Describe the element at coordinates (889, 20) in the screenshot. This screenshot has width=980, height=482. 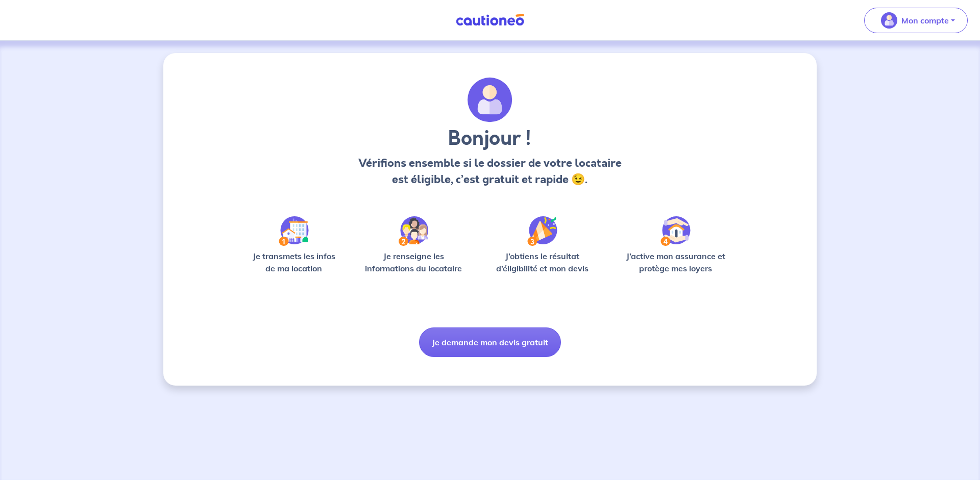
I see `img: illu_account_valid_menu.svg` at that location.